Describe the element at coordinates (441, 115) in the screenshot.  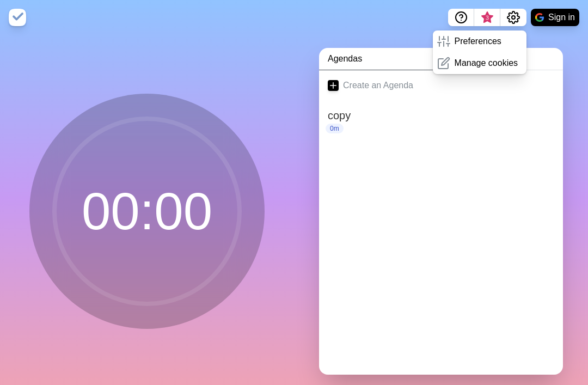
I see `h2: copy` at that location.